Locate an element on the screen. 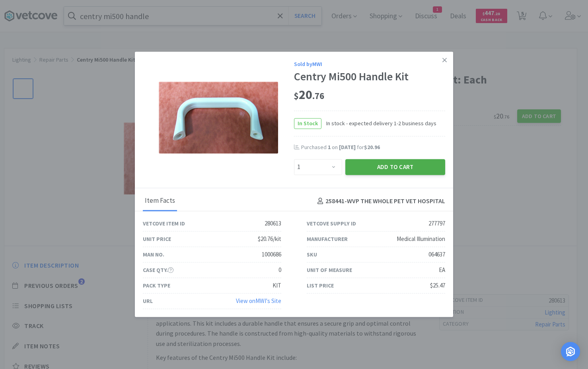 The image size is (588, 369). div: $20.76/kit is located at coordinates (269, 240).